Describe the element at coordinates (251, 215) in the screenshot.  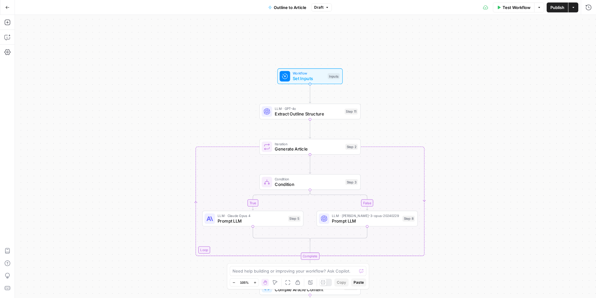
I see `span: LLM · Claude Opus 4` at that location.